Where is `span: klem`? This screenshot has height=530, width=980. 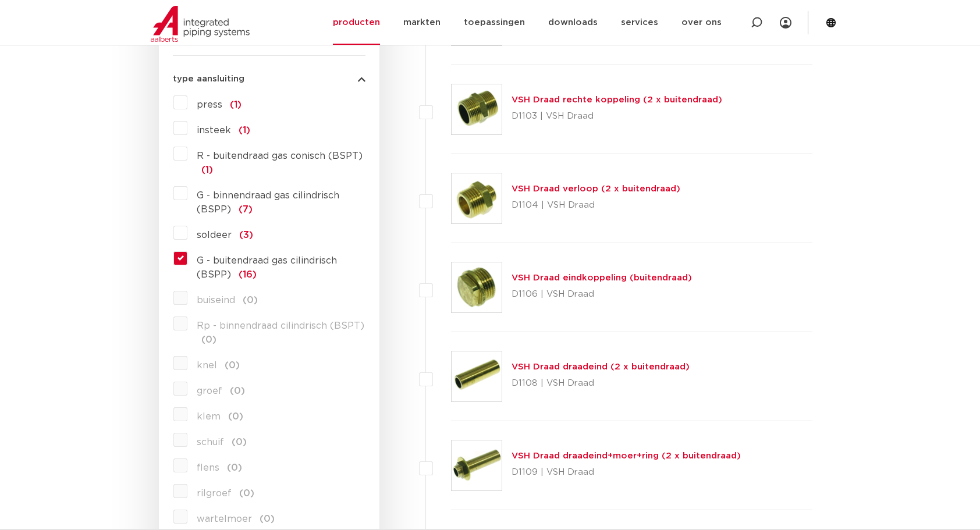
span: klem is located at coordinates (208, 417).